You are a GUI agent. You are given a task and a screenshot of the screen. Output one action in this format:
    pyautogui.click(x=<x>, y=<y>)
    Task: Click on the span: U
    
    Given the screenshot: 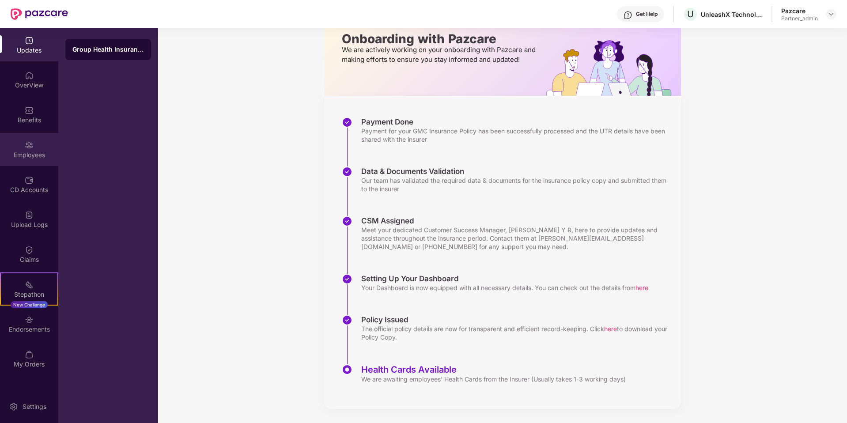 What is the action you would take?
    pyautogui.click(x=691, y=14)
    